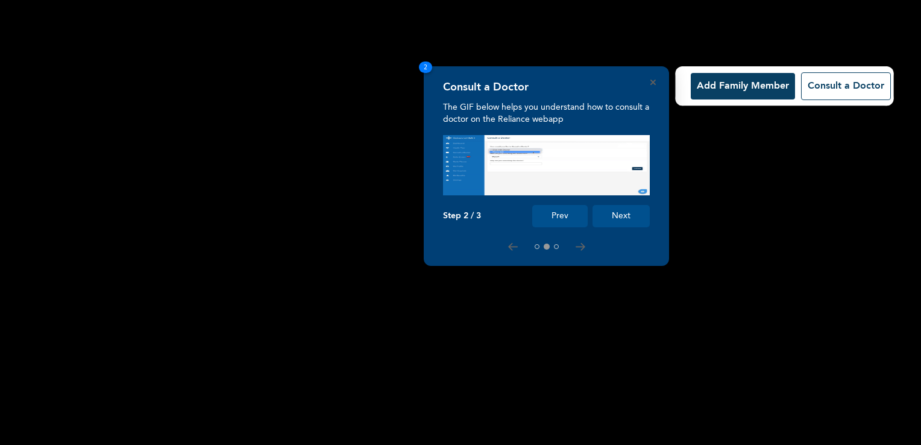 Image resolution: width=921 pixels, height=445 pixels. Describe the element at coordinates (653, 82) in the screenshot. I see `button: Close` at that location.